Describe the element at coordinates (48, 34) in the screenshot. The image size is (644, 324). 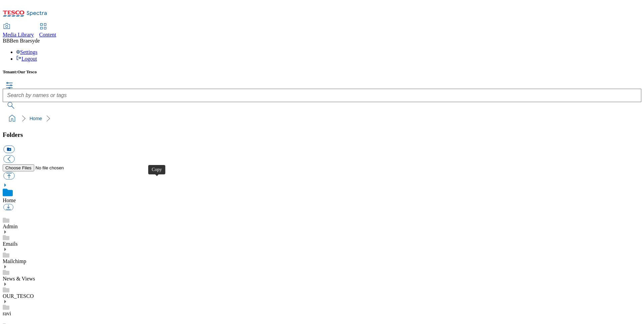
I see `span: Content` at that location.